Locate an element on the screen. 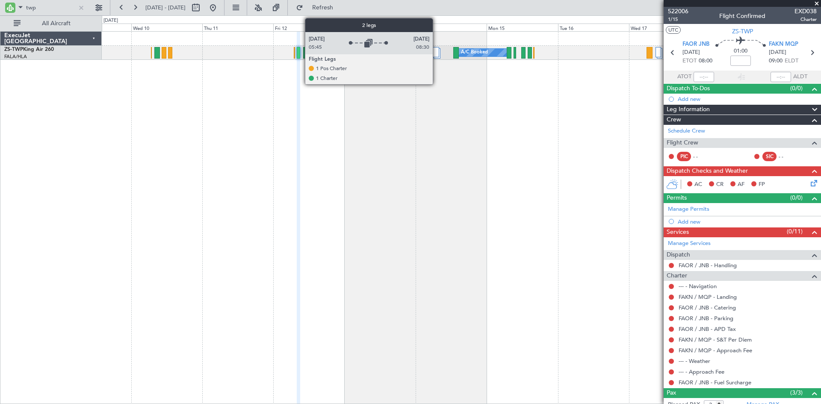 This screenshot has width=821, height=404. span: 08:00 is located at coordinates (706, 61).